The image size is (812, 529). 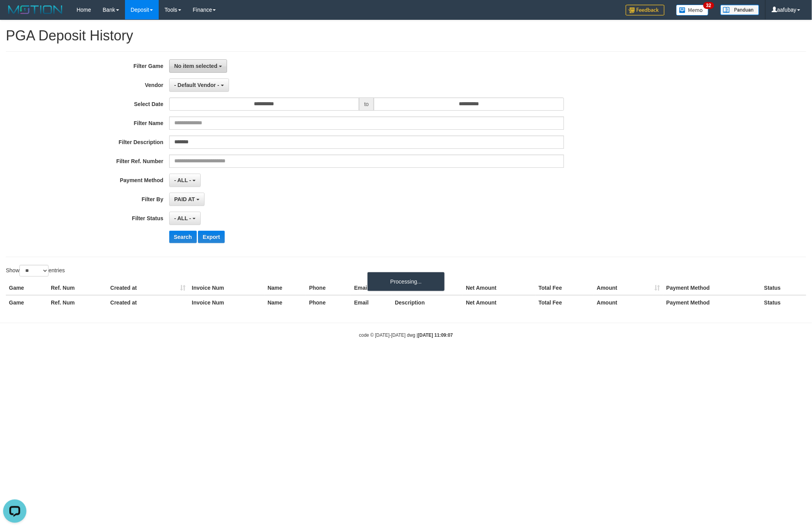 What do you see at coordinates (740, 10) in the screenshot?
I see `img: panduan.png` at bounding box center [740, 10].